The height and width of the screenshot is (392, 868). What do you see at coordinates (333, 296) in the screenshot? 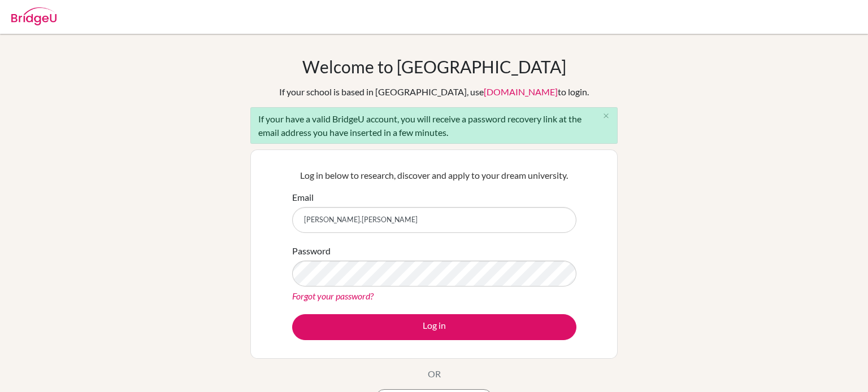
I see `a: Forgot your password?` at bounding box center [333, 296].